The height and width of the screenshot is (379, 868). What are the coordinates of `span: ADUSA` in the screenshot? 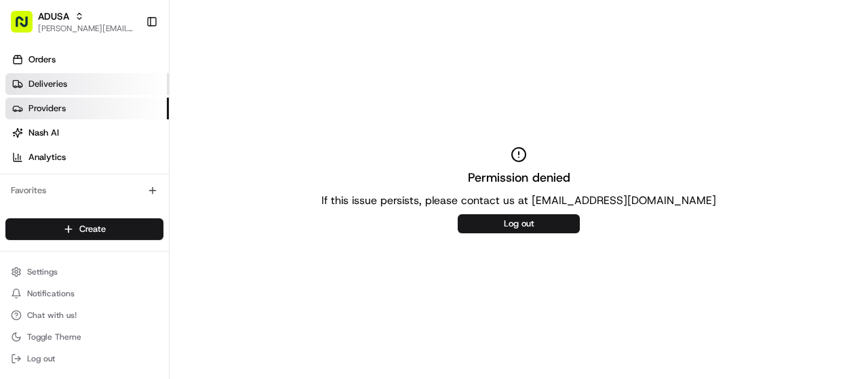 It's located at (54, 16).